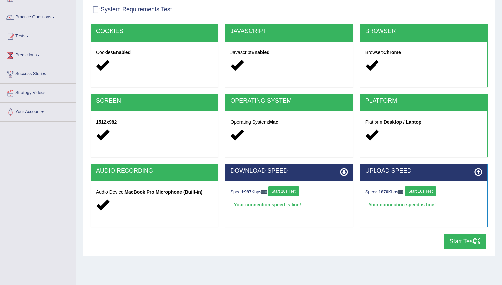 This screenshot has width=502, height=285. Describe the element at coordinates (154, 192) in the screenshot. I see `h5: Audio Device:` at that location.